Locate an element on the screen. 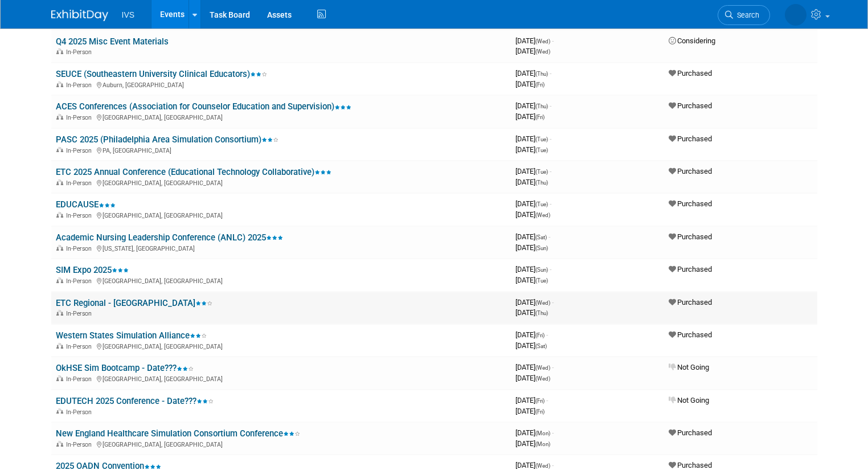 The height and width of the screenshot is (470, 868). span: Not Going is located at coordinates (689, 366).